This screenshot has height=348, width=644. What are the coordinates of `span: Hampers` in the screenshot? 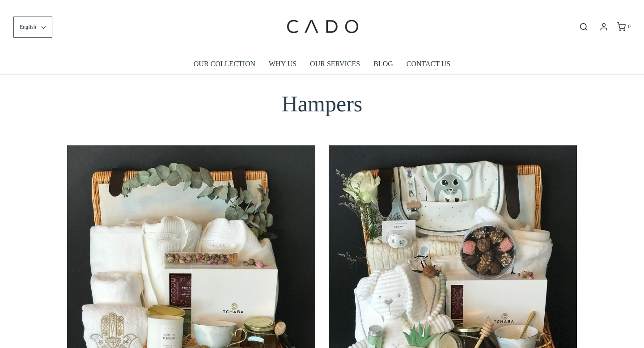 It's located at (322, 104).